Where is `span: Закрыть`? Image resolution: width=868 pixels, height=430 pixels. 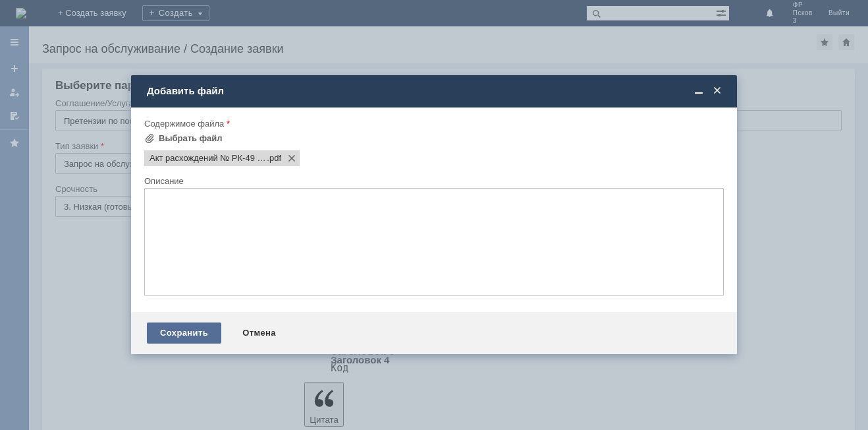
span: Закрыть is located at coordinates (717, 91).